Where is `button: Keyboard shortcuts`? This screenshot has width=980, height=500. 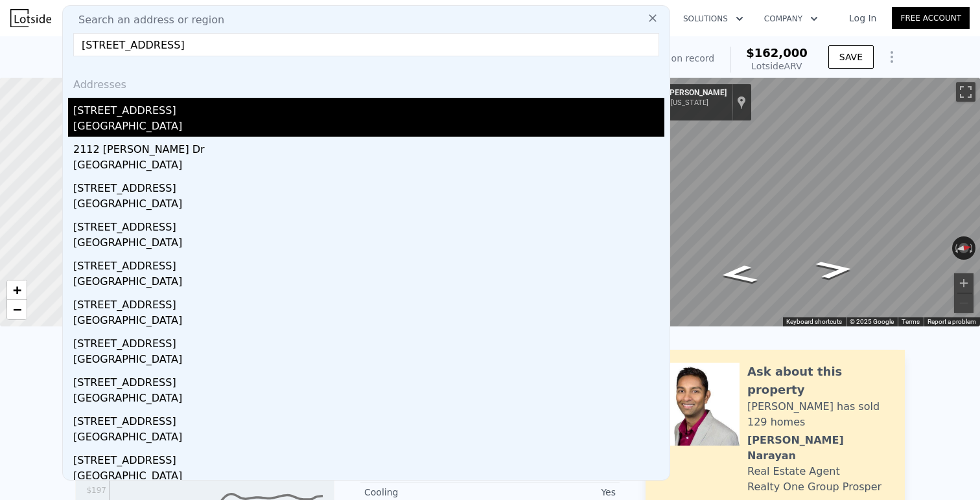 button: Keyboard shortcuts is located at coordinates (814, 322).